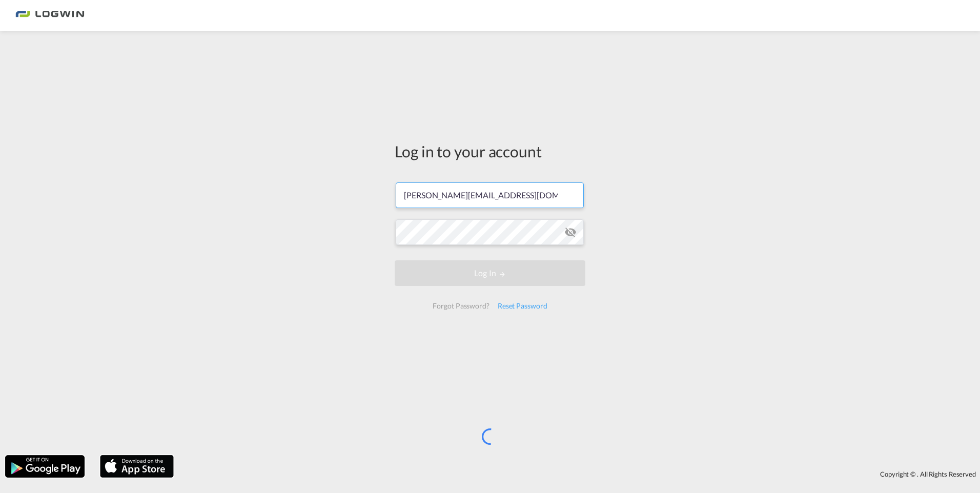 Image resolution: width=980 pixels, height=493 pixels. I want to click on div: Copyright © . All Rights Reserved, so click(579, 474).